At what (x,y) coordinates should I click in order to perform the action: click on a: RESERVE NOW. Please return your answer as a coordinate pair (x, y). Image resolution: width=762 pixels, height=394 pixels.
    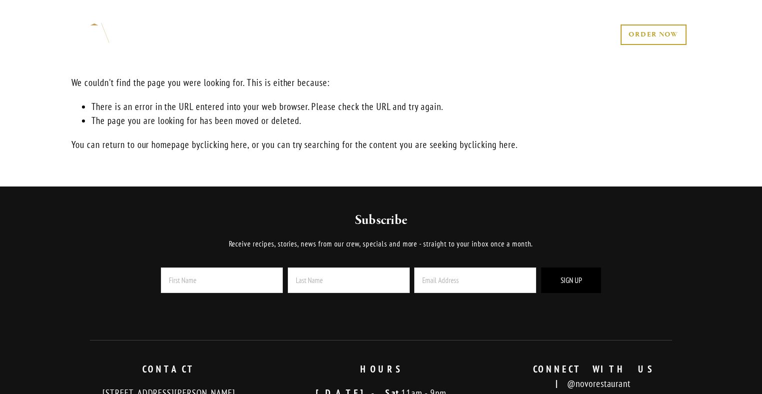
    Looking at the image, I should click on (579, 34).